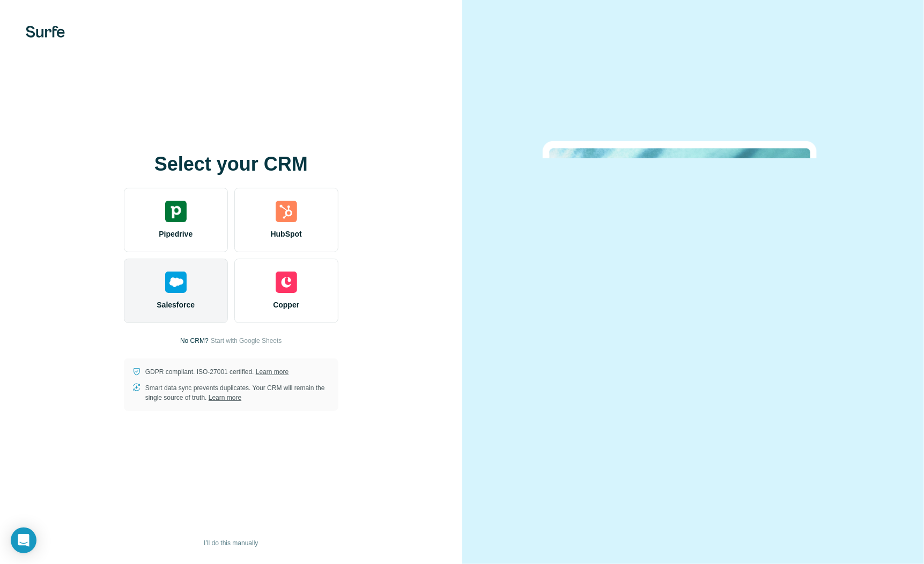  Describe the element at coordinates (176, 304) in the screenshot. I see `span: Salesforce` at that location.